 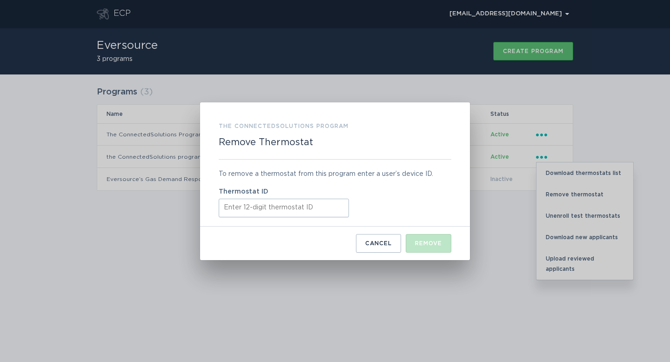 What do you see at coordinates (265, 142) in the screenshot?
I see `h2: Remove Thermostat` at bounding box center [265, 142].